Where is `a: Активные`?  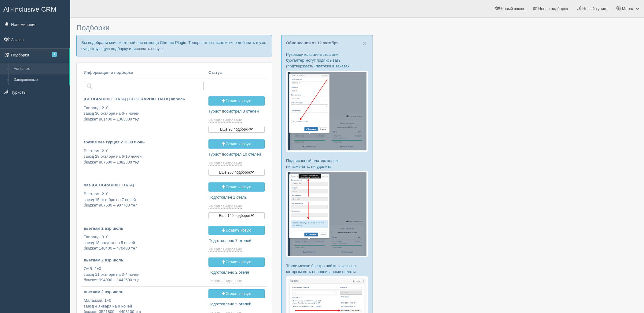
a: Активные is located at coordinates (40, 69).